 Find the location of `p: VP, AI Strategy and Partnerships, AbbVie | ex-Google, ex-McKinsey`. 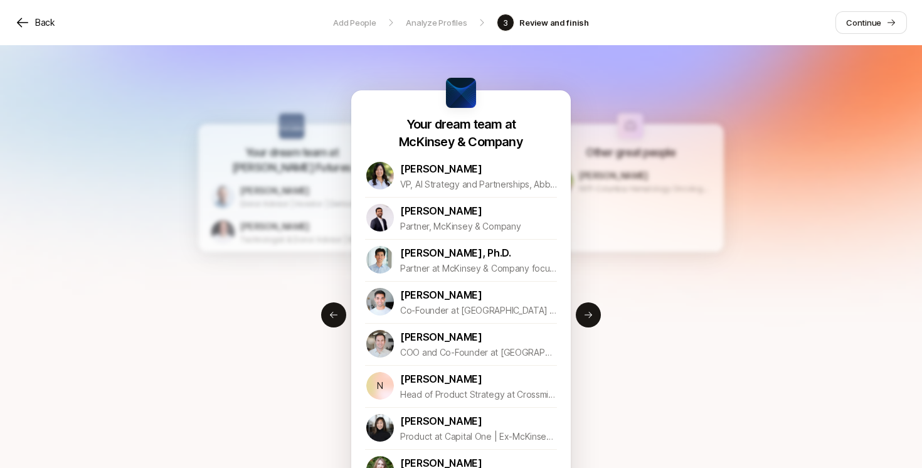

p: VP, AI Strategy and Partnerships, AbbVie | ex-Google, ex-McKinsey is located at coordinates (479, 184).